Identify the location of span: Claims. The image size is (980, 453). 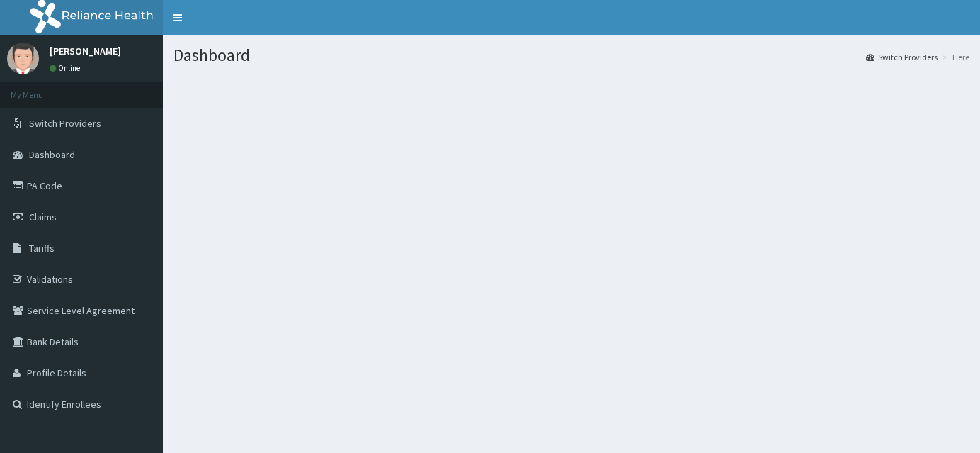
(42, 217).